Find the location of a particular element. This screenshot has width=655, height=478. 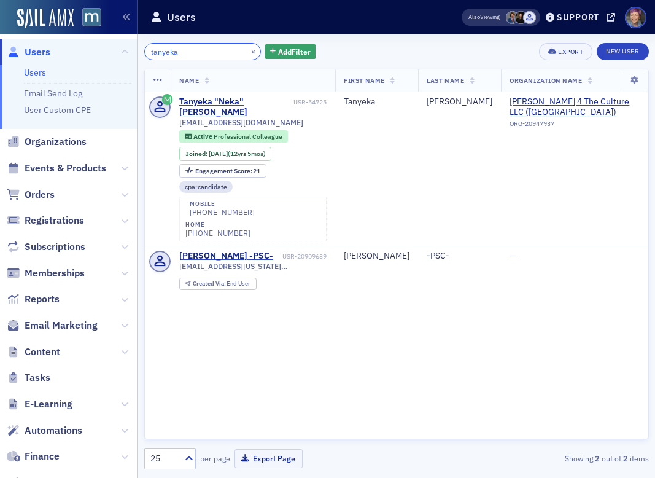

span: Created Via : is located at coordinates (210, 283).